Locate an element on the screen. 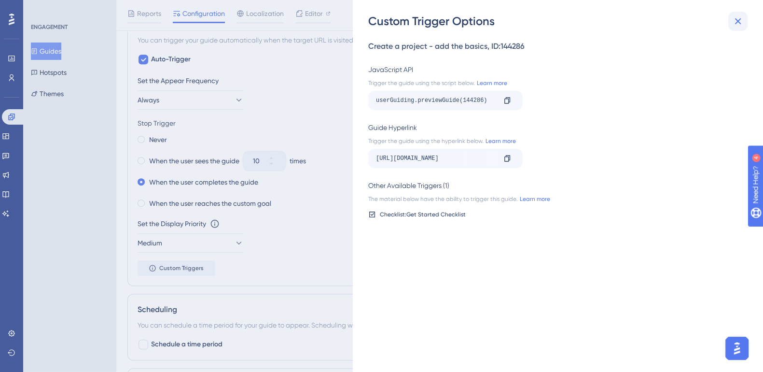 The height and width of the screenshot is (372, 763). div: Checklist: Get Started Checklist is located at coordinates (423, 214).